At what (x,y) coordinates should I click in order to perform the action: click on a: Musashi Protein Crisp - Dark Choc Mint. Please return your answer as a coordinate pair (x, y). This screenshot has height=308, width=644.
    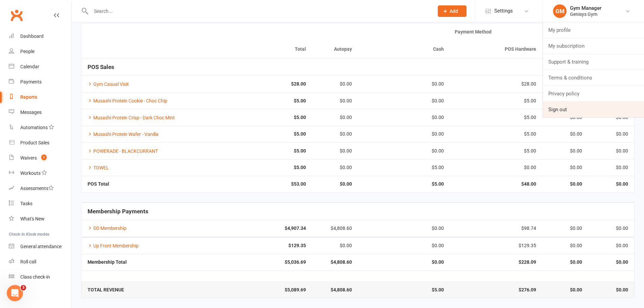
    Looking at the image, I should click on (131, 118).